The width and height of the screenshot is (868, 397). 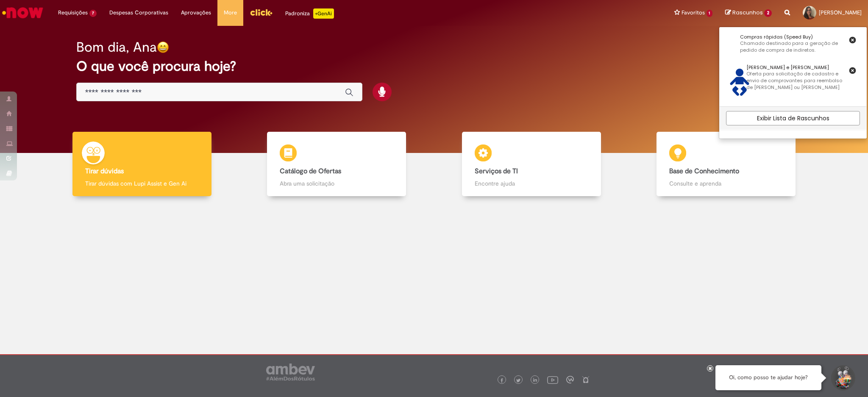 I want to click on p: Consulte e aprenda, so click(x=726, y=184).